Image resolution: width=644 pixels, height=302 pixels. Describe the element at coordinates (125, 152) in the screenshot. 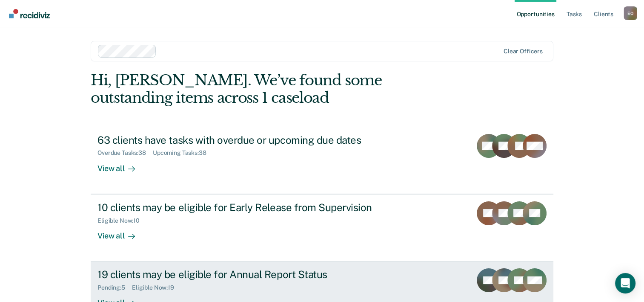

I see `div: Overdue Tasks : 38` at that location.